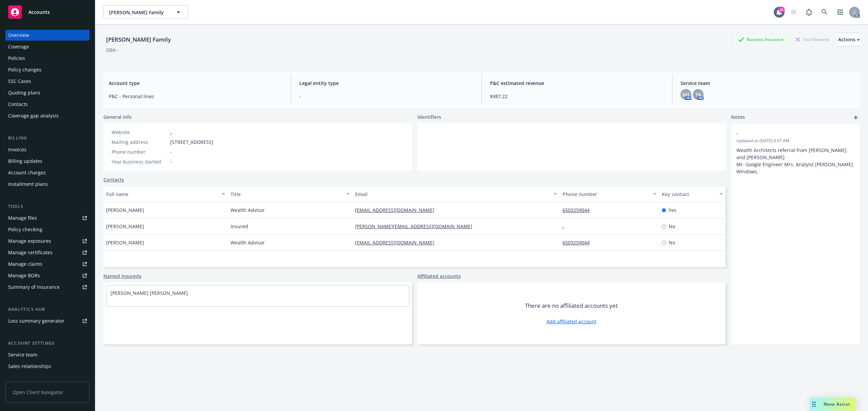 The height and width of the screenshot is (411, 868). Describe the element at coordinates (20, 81) in the screenshot. I see `div: SSC Cases` at that location.